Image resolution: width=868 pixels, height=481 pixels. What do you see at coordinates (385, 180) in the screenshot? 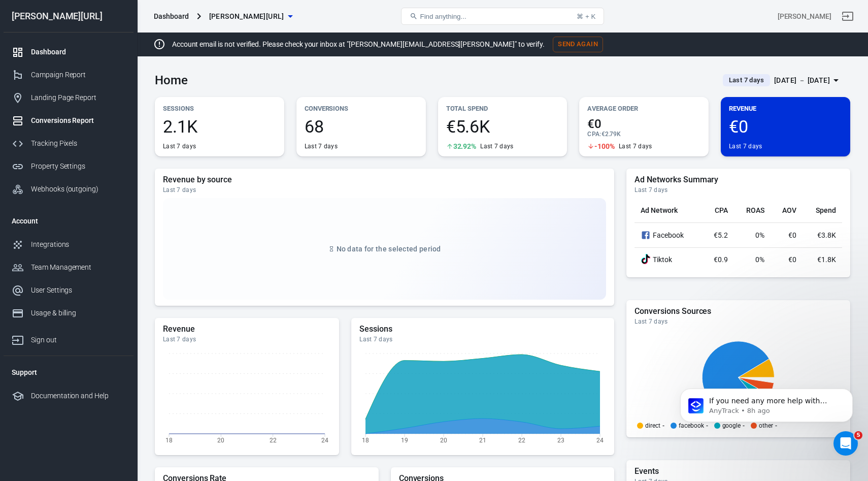
I see `h5: Revenue by source` at bounding box center [385, 180].